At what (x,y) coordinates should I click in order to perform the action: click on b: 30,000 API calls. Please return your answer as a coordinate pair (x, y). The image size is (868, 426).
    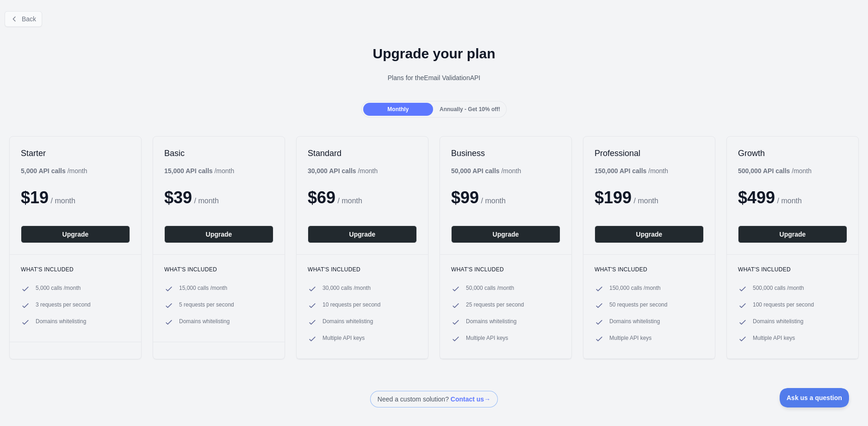
    Looking at the image, I should click on (332, 171).